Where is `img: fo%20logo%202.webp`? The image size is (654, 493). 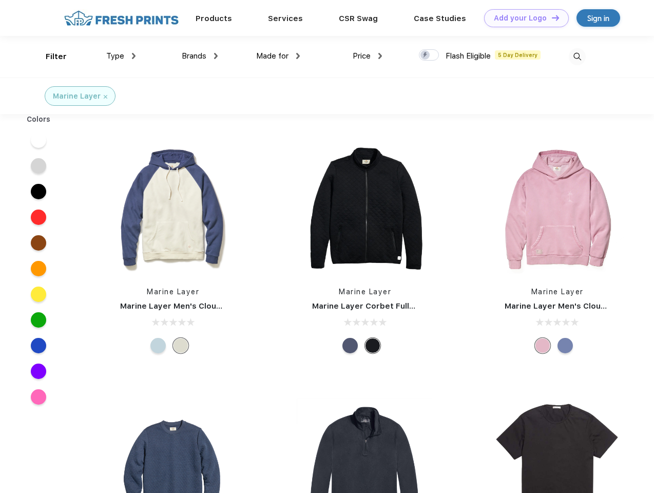 img: fo%20logo%202.webp is located at coordinates (121, 18).